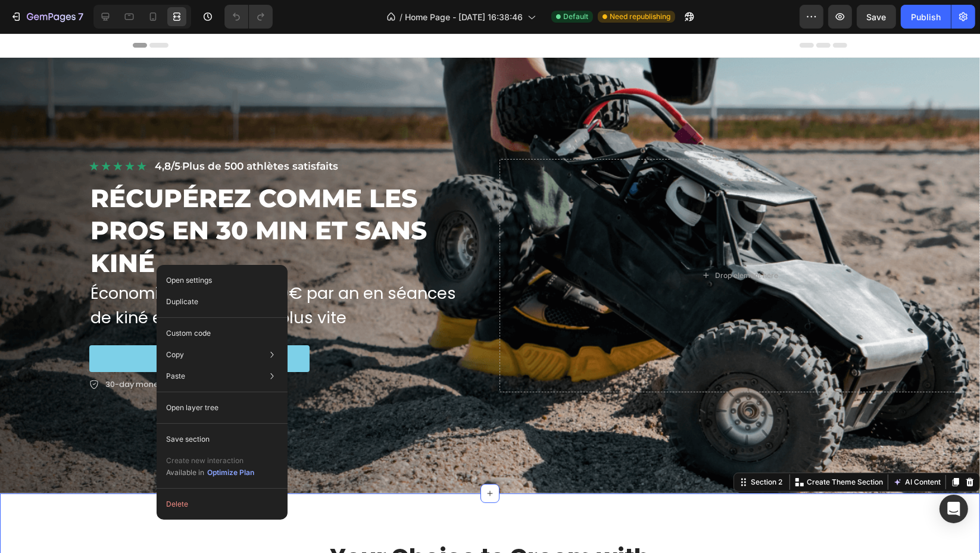 The height and width of the screenshot is (553, 980). Describe the element at coordinates (200, 325) in the screenshot. I see `button: Don’t Miss Out` at that location.